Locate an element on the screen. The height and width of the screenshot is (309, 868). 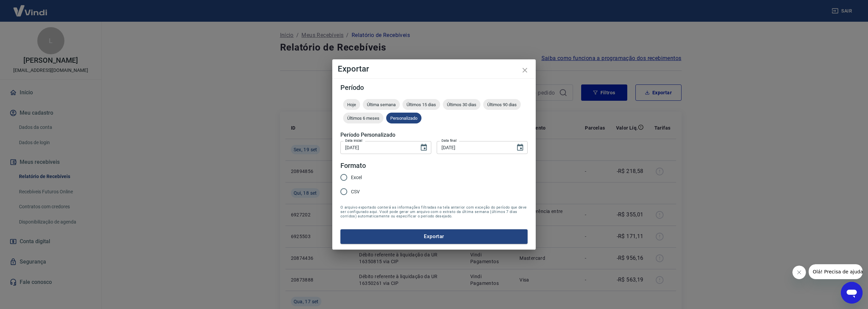
button: Choose date, selected date is 19 de set de 2025 is located at coordinates (520, 148).